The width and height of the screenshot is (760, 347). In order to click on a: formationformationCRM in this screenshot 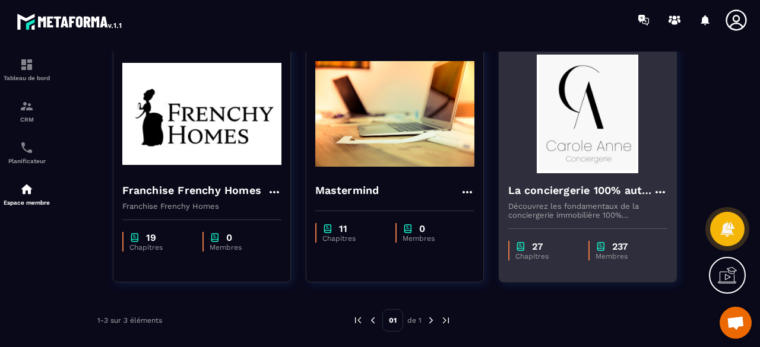, I will do `click(27, 111)`.